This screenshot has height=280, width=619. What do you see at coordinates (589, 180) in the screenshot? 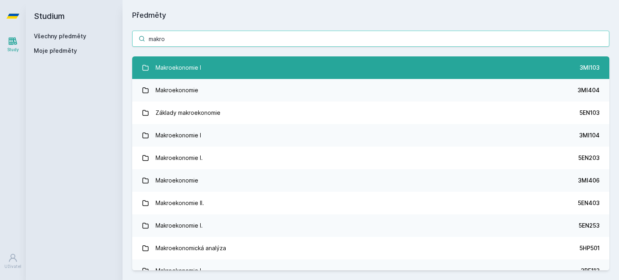
I see `div: 3MI406` at bounding box center [589, 180].